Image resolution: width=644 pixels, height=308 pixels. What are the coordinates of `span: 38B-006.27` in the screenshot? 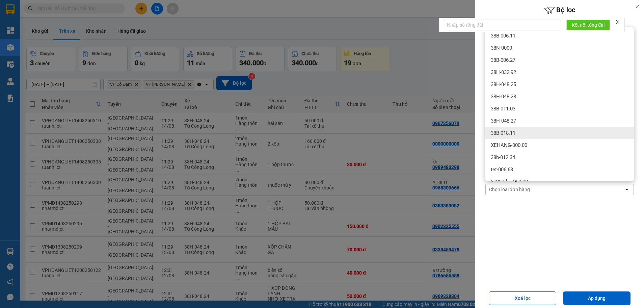 It's located at (503, 60).